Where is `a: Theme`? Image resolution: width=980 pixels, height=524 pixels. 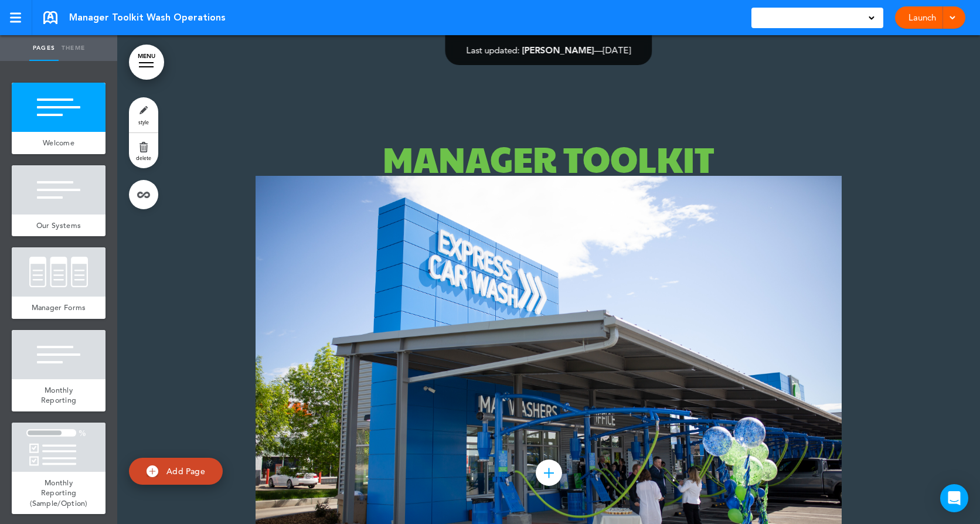 a: Theme is located at coordinates (73, 48).